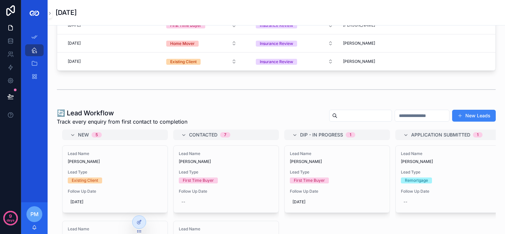 This screenshot has width=505, height=234. Describe the element at coordinates (474, 116) in the screenshot. I see `button: New Leads` at that location.